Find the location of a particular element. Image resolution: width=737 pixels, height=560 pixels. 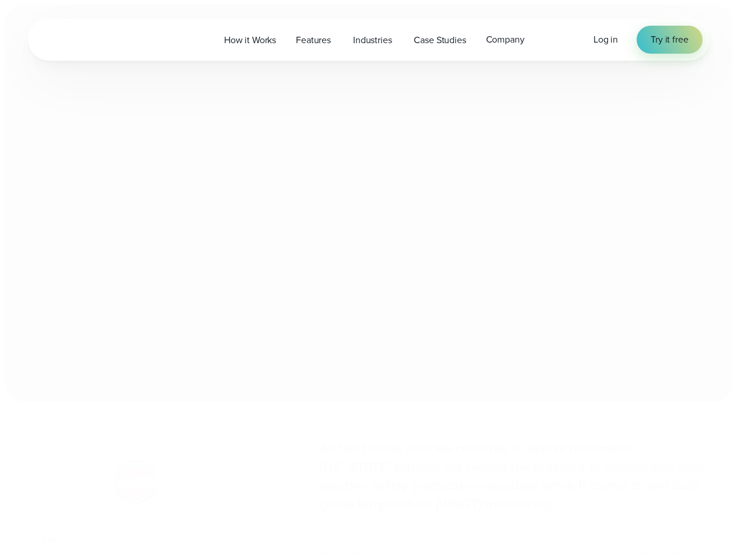

span: How it Works is located at coordinates (250, 40).